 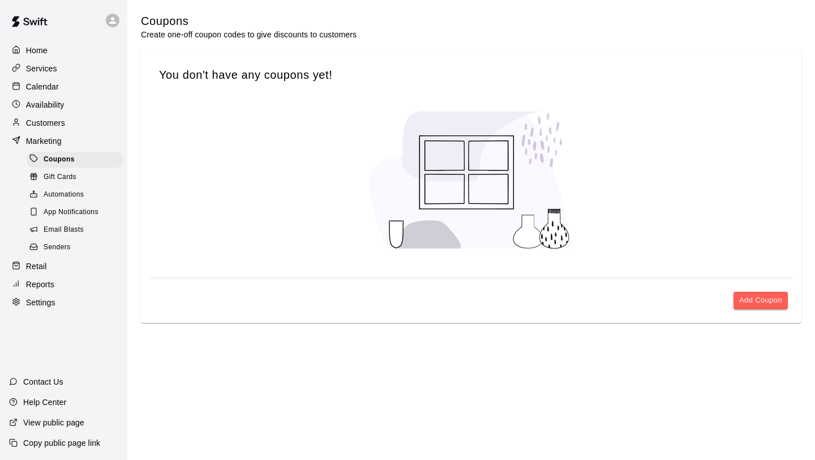 What do you see at coordinates (63, 141) in the screenshot?
I see `div: Marketing` at bounding box center [63, 141].